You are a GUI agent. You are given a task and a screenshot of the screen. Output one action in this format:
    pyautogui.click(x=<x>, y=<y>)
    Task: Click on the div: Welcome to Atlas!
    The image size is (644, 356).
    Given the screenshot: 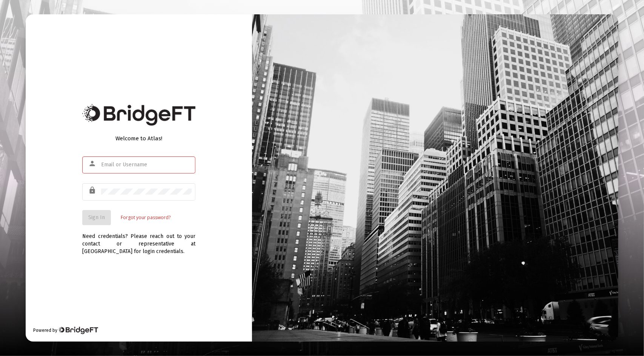 What is the action you would take?
    pyautogui.click(x=139, y=138)
    